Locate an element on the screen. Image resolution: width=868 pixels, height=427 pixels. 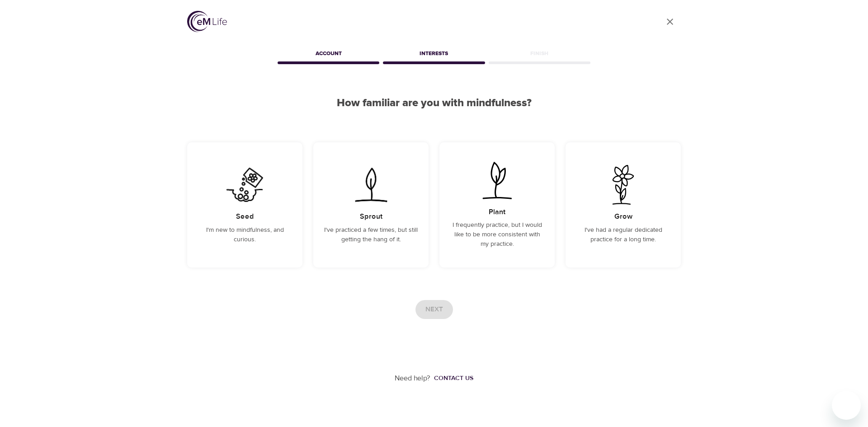
h5: Plant is located at coordinates (497, 212).